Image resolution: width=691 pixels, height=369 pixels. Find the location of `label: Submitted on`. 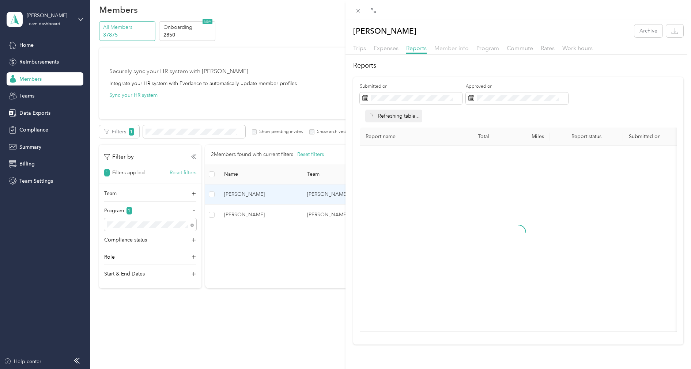

label: Submitted on is located at coordinates (411, 87).